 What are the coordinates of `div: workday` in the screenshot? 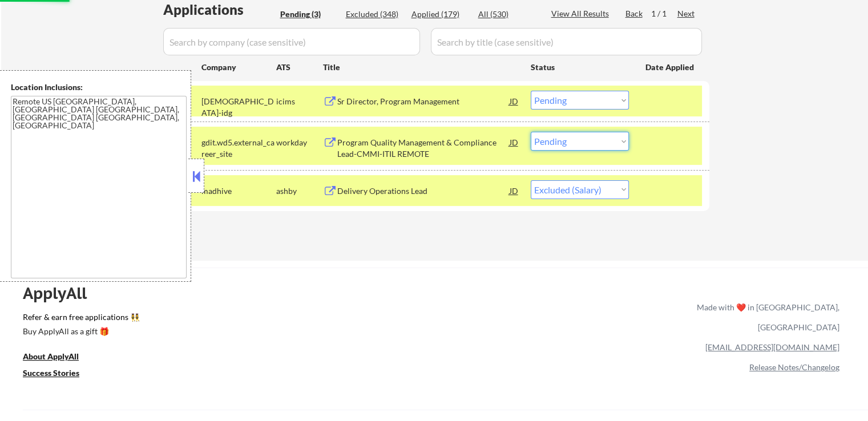 It's located at (299, 142).